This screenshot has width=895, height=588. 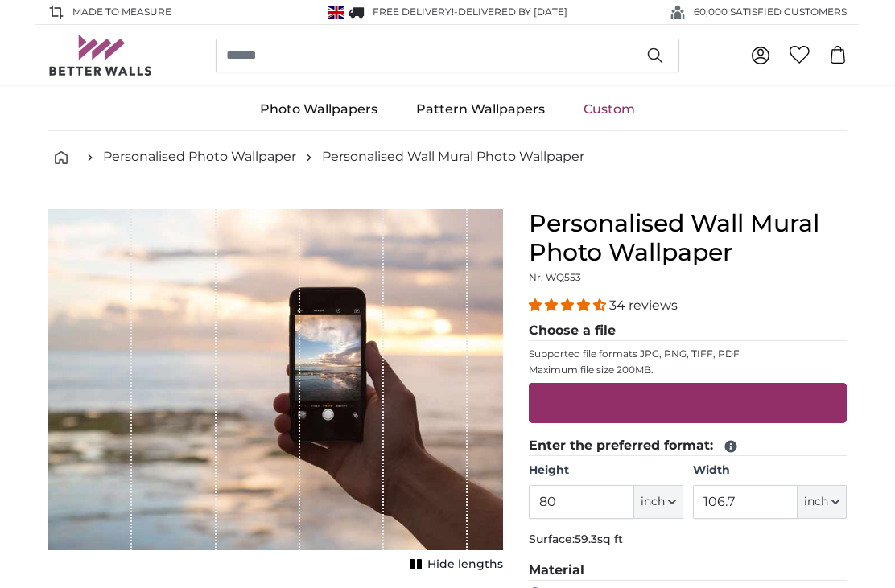 What do you see at coordinates (122, 12) in the screenshot?
I see `span: Made to Measure` at bounding box center [122, 12].